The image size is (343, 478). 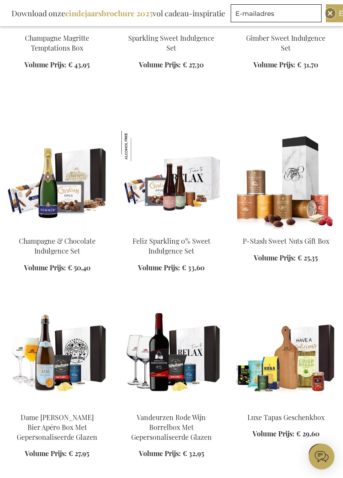 What do you see at coordinates (118, 13) in the screenshot?
I see `div: Download onze vol cadeau-inspiratie` at bounding box center [118, 13].